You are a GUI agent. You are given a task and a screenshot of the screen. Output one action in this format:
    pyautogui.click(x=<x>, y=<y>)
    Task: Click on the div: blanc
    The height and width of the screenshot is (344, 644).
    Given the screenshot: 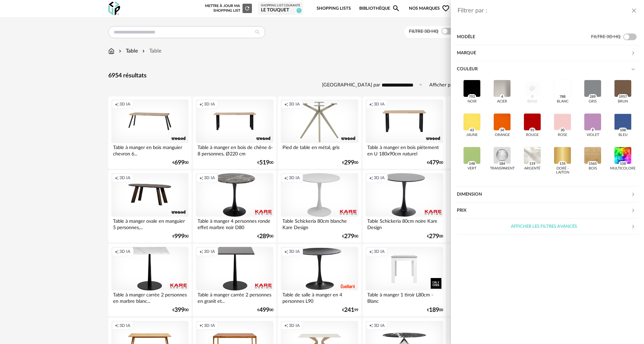 What is the action you would take?
    pyautogui.click(x=563, y=102)
    